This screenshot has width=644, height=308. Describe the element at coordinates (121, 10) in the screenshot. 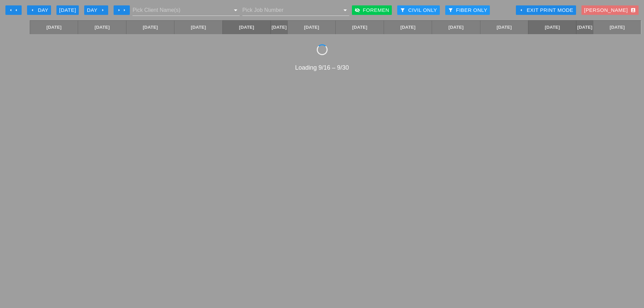

I see `button: Move Ahead 1 Week` at that location.